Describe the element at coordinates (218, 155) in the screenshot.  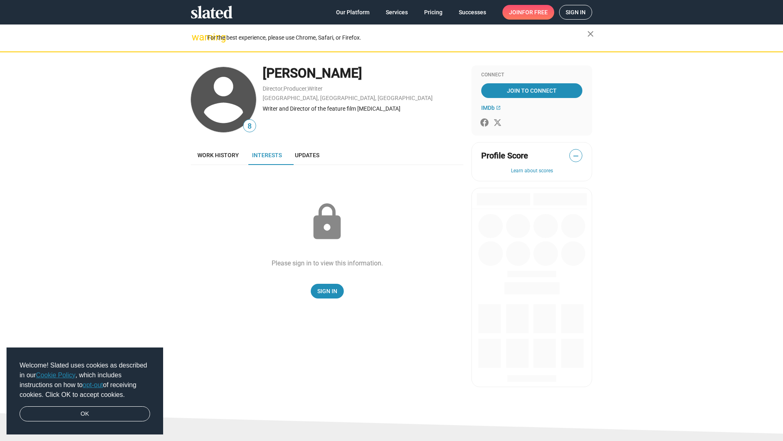
I see `a: Work history` at that location.